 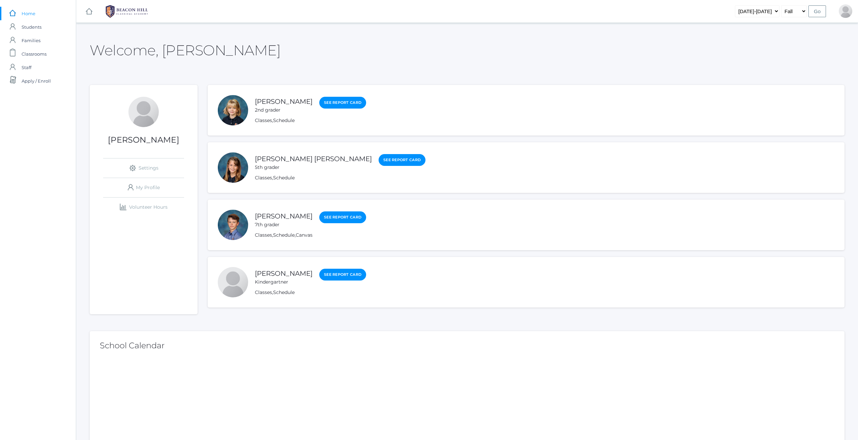 What do you see at coordinates (233, 110) in the screenshot?
I see `div: Kellie Callaway` at bounding box center [233, 110].